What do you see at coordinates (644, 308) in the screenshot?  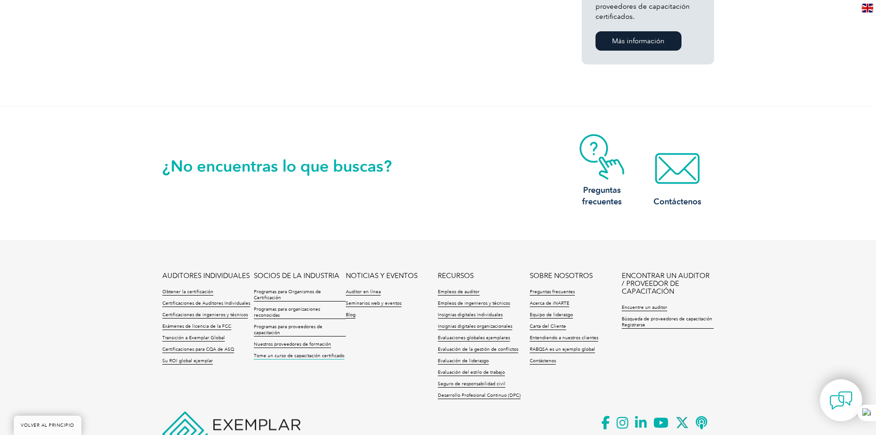 I see `a: Encuentre un auditor` at bounding box center [644, 308].